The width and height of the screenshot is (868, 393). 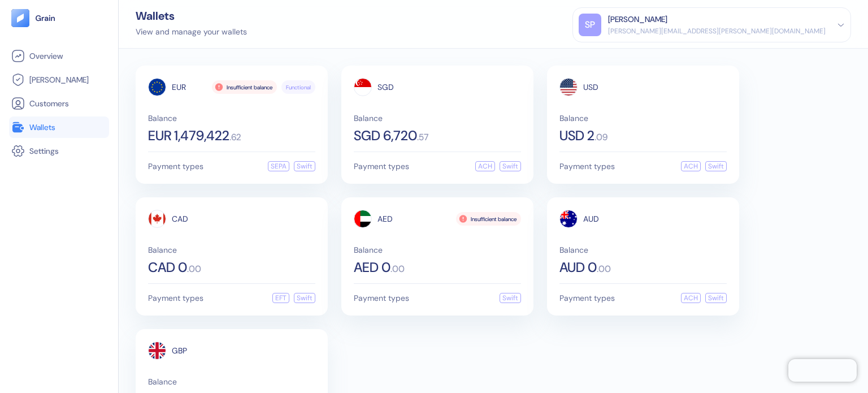 What do you see at coordinates (385, 87) in the screenshot?
I see `span: SGD` at bounding box center [385, 87].